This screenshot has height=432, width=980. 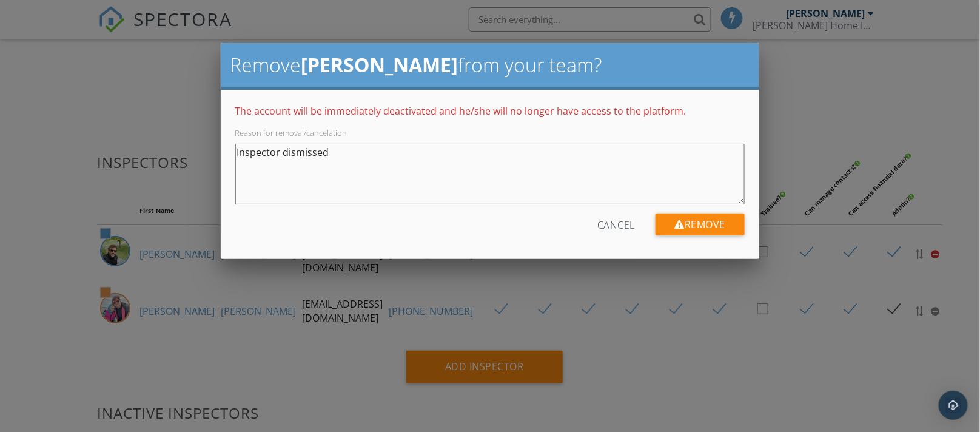 I want to click on div: Reason for removal/cancelation, so click(x=490, y=133).